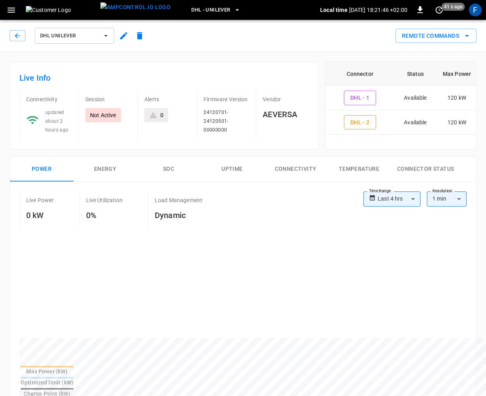  I want to click on th: Connector, so click(360, 74).